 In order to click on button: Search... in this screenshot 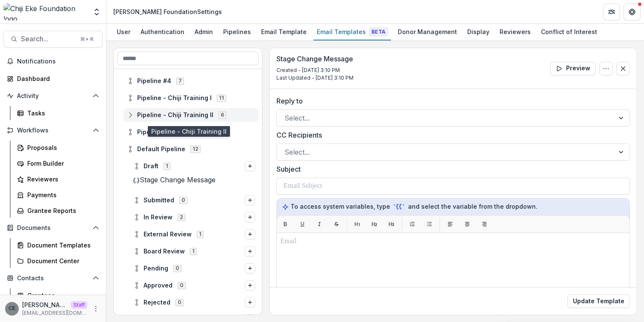, I will do `click(53, 39)`.